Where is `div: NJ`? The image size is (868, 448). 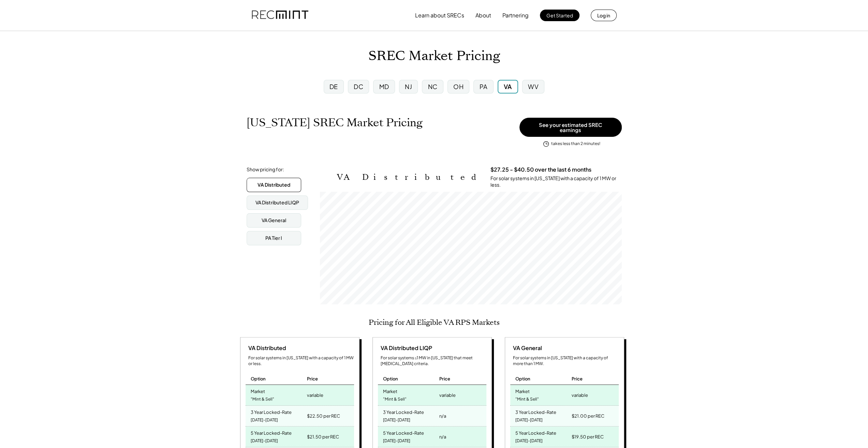 div: NJ is located at coordinates (408, 86).